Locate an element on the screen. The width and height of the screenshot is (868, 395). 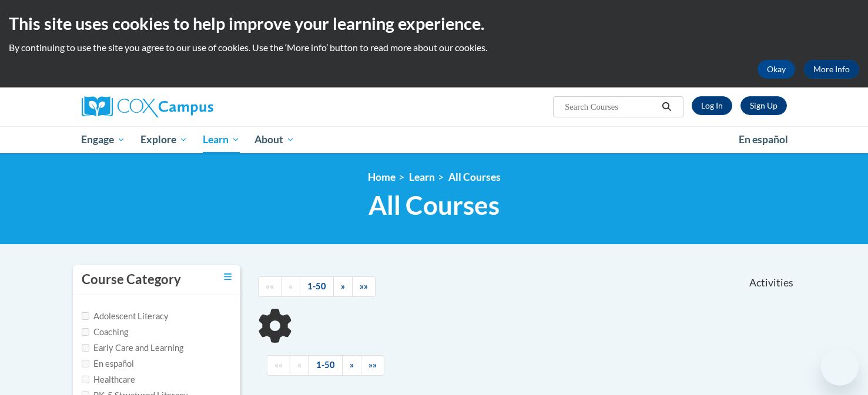
span: En español is located at coordinates (763, 139).